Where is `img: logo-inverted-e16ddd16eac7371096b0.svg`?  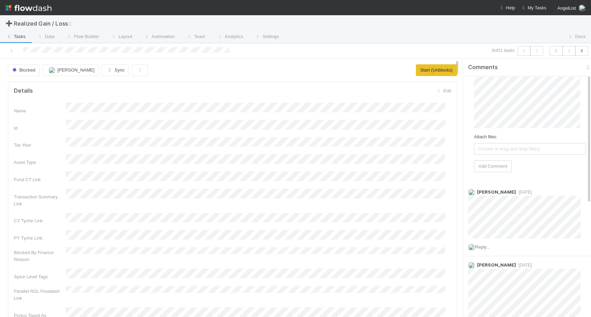
img: logo-inverted-e16ddd16eac7371096b0.svg is located at coordinates (28, 8).